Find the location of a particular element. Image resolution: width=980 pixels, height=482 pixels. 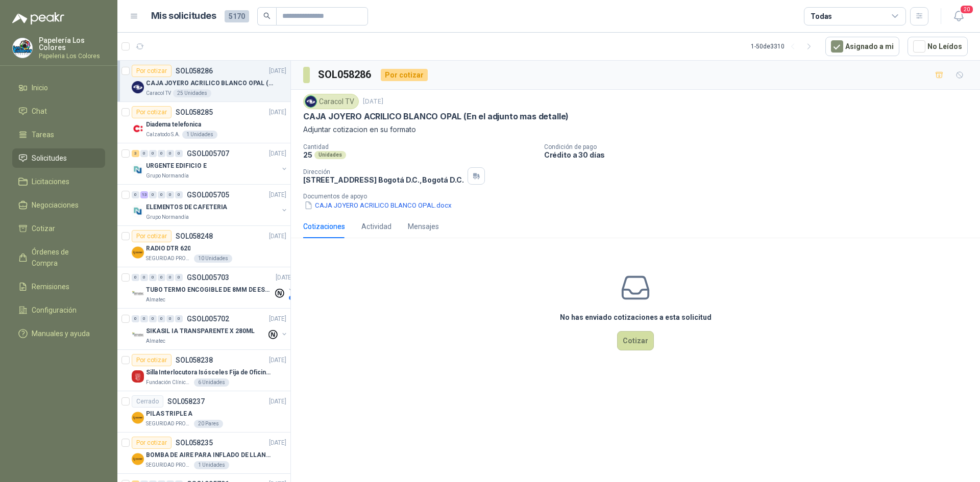

a: Remisiones is located at coordinates (59, 287).